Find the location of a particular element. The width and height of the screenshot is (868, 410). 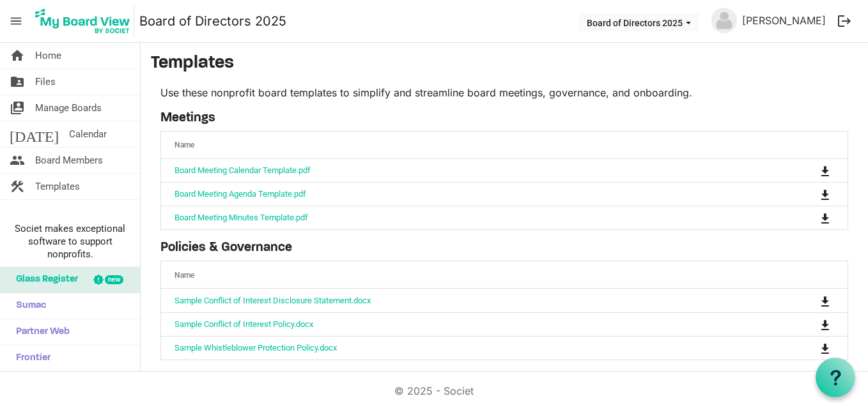

a: Board of Directors 2025 is located at coordinates (212, 21).